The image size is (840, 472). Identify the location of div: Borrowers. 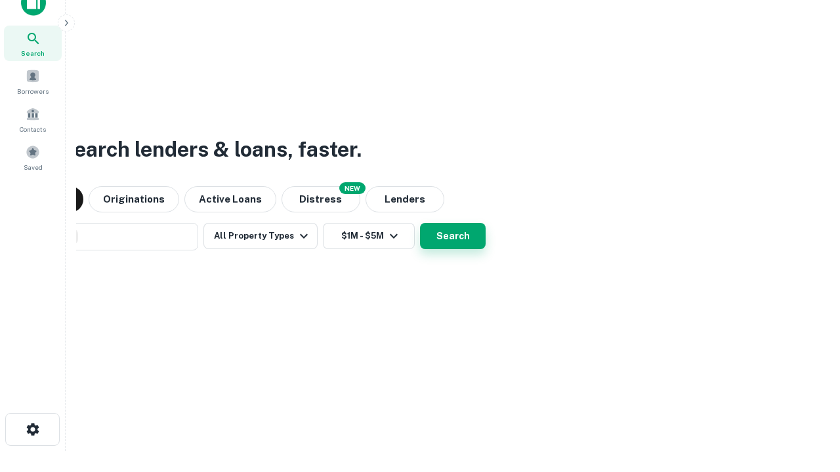
(33, 81).